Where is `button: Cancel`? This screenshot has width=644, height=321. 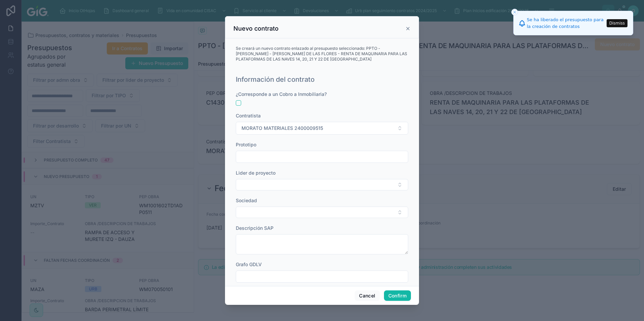 button: Cancel is located at coordinates (367, 296).